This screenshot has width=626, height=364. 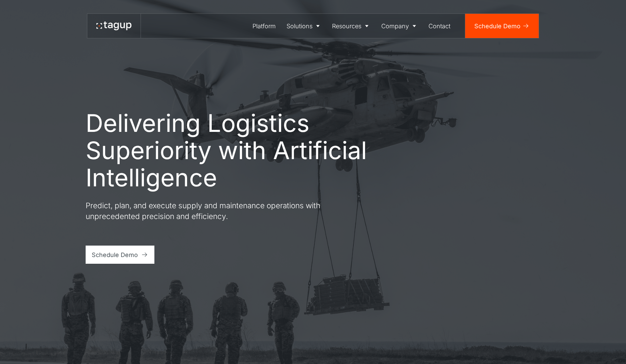 What do you see at coordinates (399, 26) in the screenshot?
I see `a: Company` at bounding box center [399, 26].